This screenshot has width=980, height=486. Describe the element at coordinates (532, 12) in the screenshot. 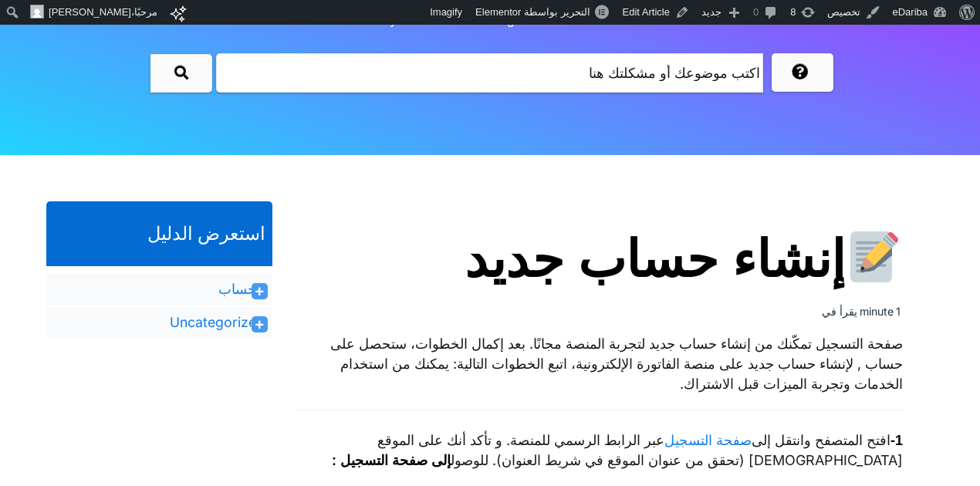

I see `span: التحرير بواسطة Elementor` at that location.